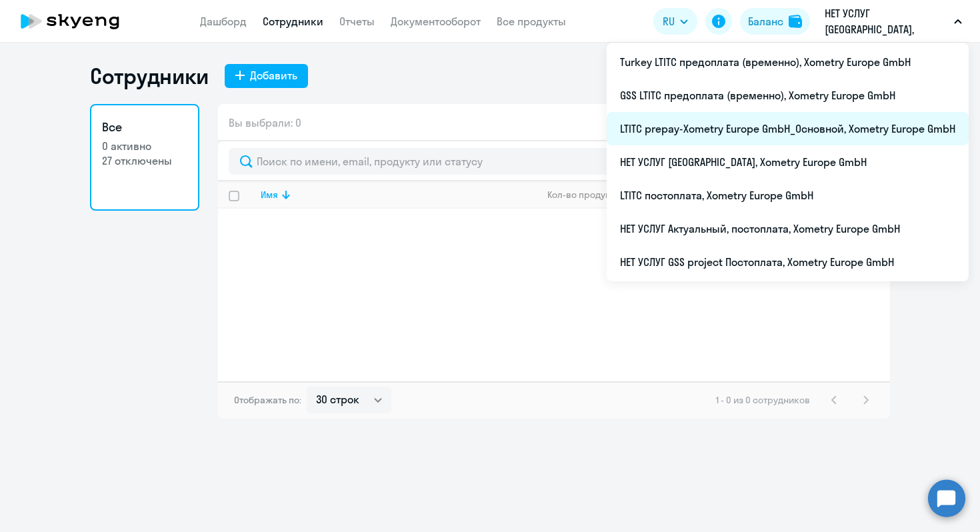 This screenshot has width=980, height=532. Describe the element at coordinates (223, 22) in the screenshot. I see `a: Дашборд` at that location.